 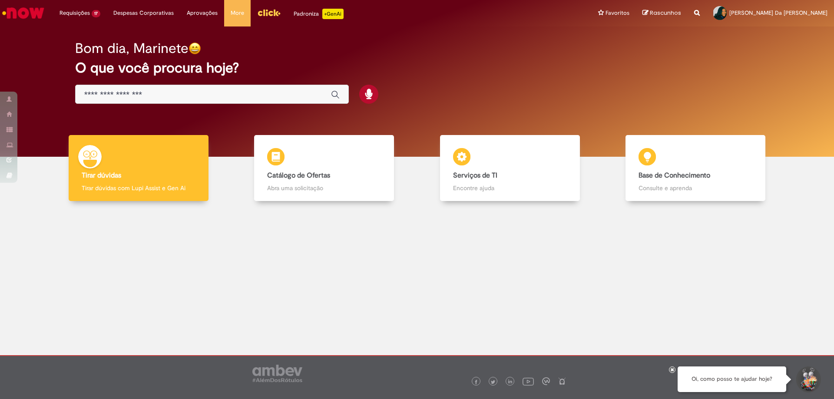 What do you see at coordinates (665, 13) in the screenshot?
I see `span: Rascunhos` at bounding box center [665, 13].